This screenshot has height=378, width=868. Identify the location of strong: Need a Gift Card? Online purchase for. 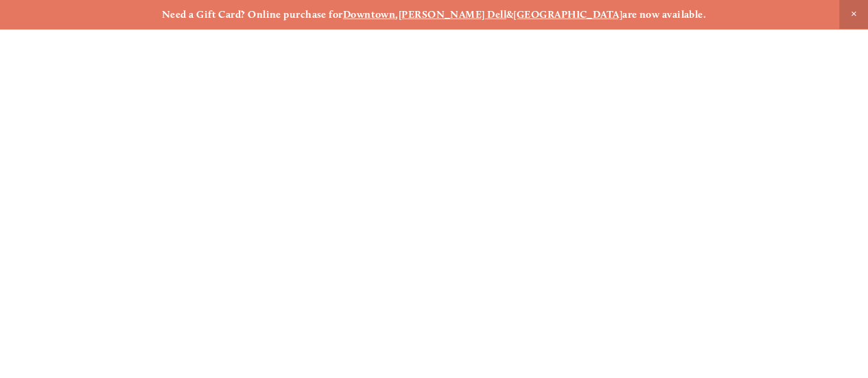
(252, 14).